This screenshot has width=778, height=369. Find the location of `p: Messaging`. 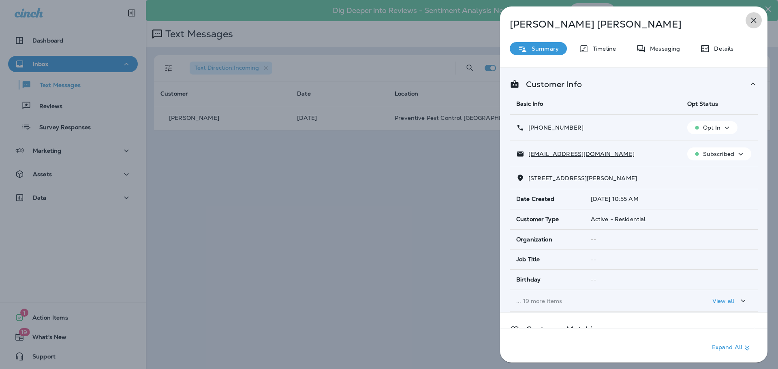

p: Messaging is located at coordinates (663, 49).